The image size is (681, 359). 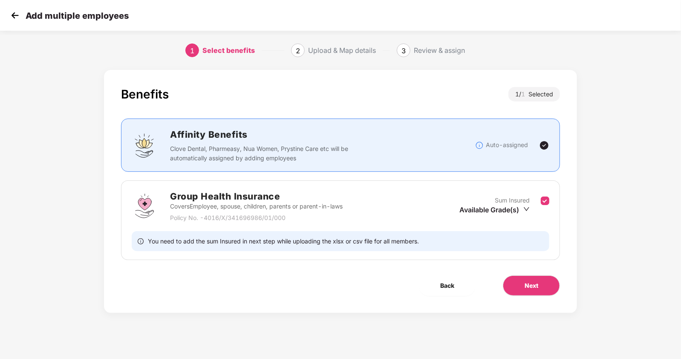 What do you see at coordinates (526, 209) in the screenshot?
I see `span: down` at bounding box center [526, 209].